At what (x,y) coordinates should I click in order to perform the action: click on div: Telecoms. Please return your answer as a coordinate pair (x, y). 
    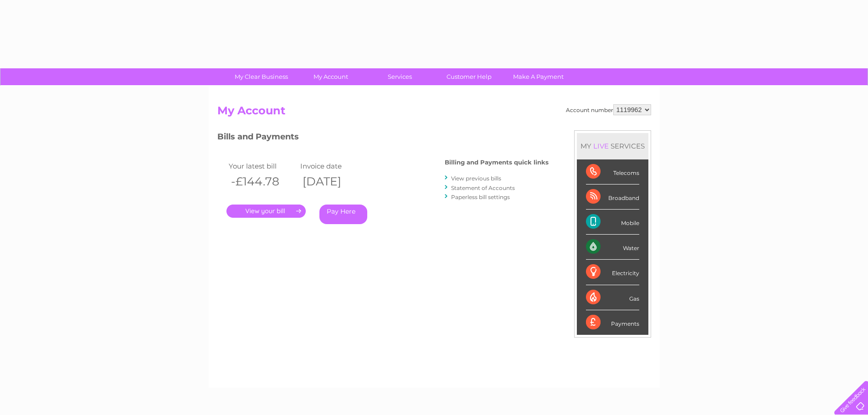
    Looking at the image, I should click on (613, 172).